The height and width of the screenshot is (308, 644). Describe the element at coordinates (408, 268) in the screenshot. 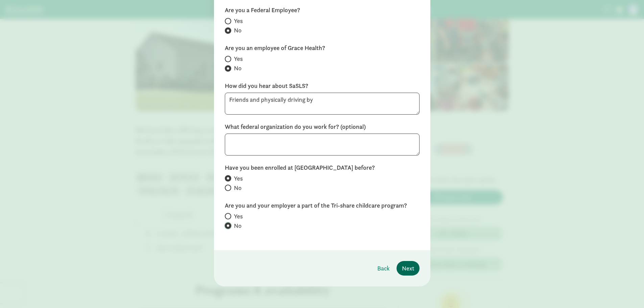

I see `span: Next` at that location.